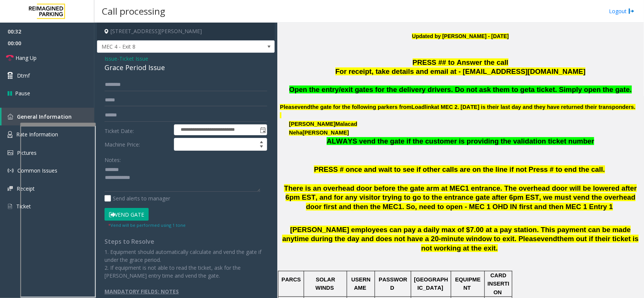 The image size is (644, 298). I want to click on span: Issue, so click(111, 58).